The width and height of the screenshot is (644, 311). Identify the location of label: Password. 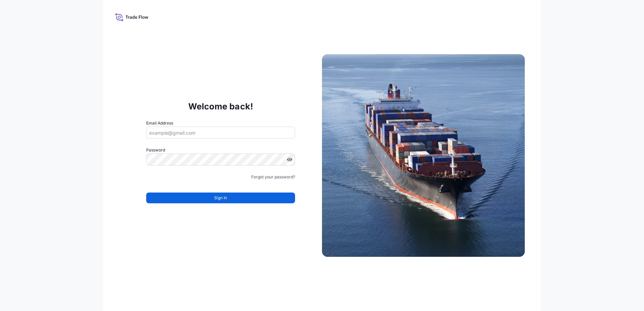
(221, 150).